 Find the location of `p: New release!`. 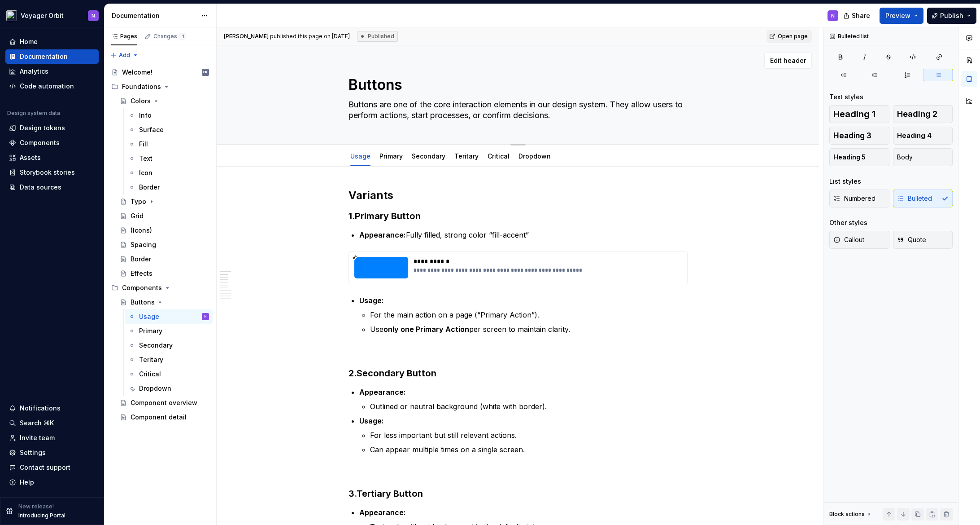

p: New release! is located at coordinates (36, 506).